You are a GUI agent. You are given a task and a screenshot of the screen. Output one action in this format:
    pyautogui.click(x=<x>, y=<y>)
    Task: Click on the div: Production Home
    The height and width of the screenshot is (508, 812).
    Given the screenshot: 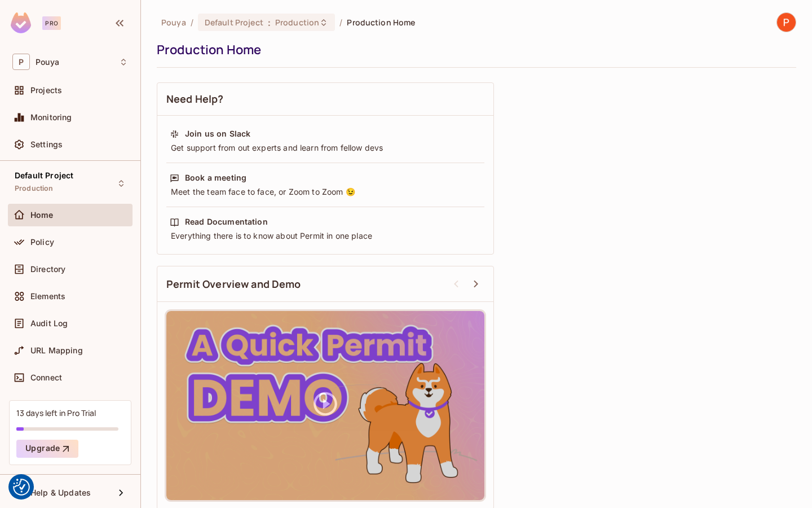 What is the action you would take?
    pyautogui.click(x=474, y=49)
    